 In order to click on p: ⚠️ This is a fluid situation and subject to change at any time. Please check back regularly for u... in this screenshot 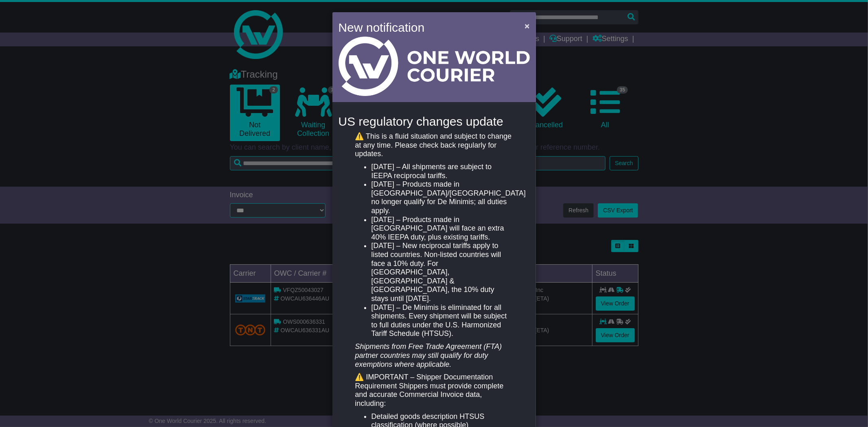, I will do `click(434, 145)`.